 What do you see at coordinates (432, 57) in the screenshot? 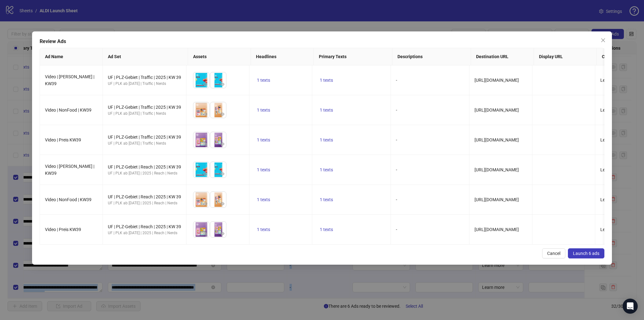
I see `th: Descriptions` at bounding box center [432, 57].